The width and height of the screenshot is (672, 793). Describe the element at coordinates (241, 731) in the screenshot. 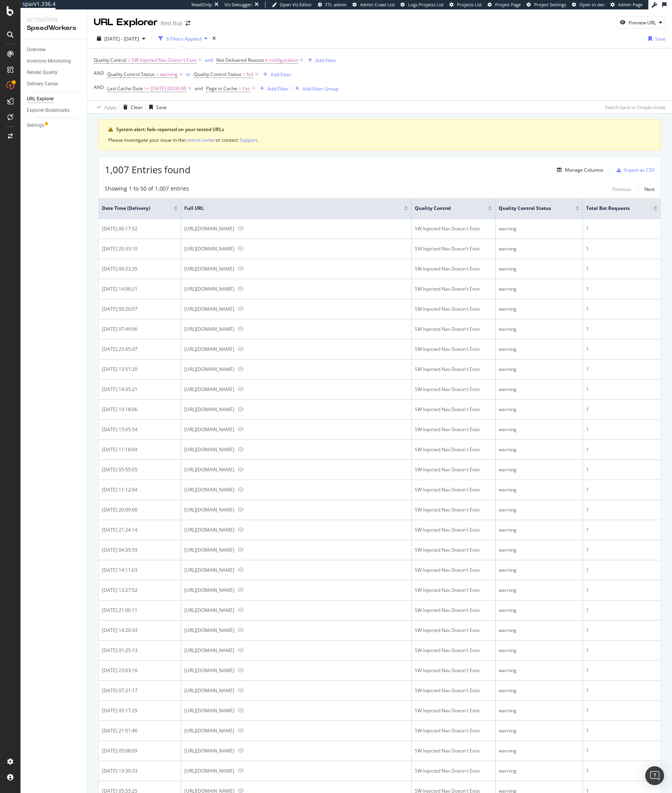

I see `a: Preview https://www.bestbuy.com/product/apple-geek-squad-certified-refurbished-airpods-max-lightn...` at that location.